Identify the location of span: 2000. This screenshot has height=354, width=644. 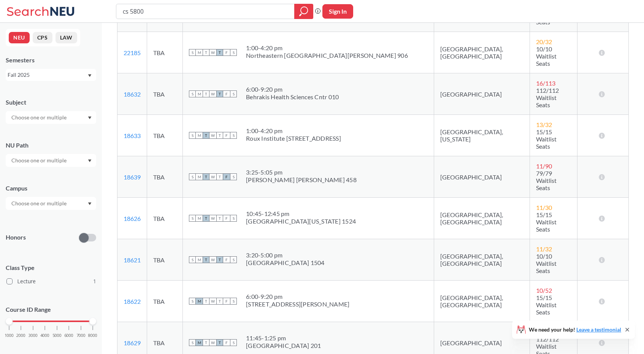
(21, 336).